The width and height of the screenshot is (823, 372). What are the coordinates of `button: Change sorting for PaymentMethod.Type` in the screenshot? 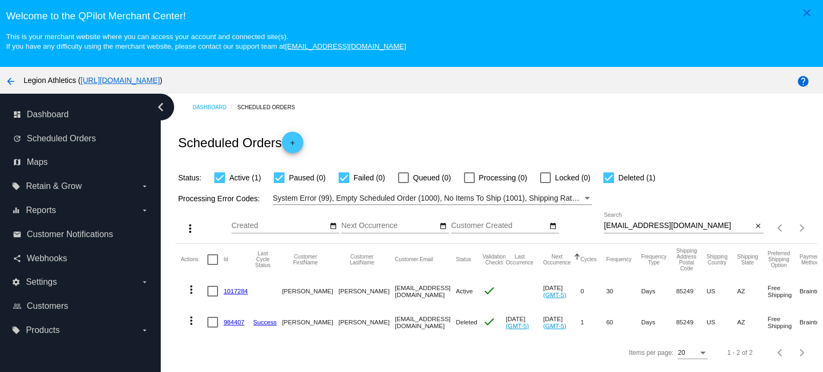 It's located at (810, 260).